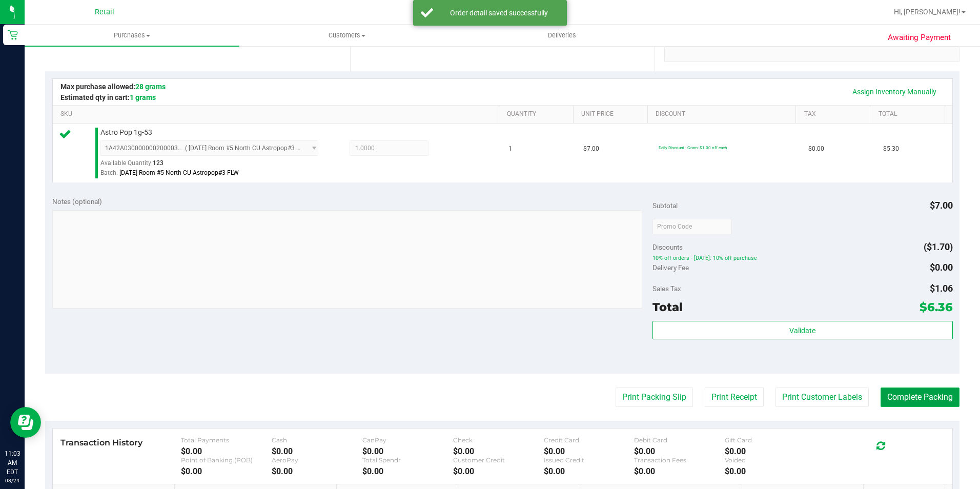 The image size is (980, 489). What do you see at coordinates (538, 114) in the screenshot?
I see `a: Quantity` at bounding box center [538, 114].